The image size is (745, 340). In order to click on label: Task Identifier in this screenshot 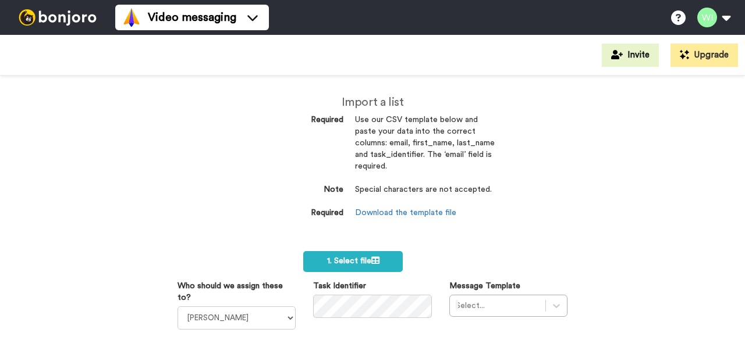, I will do `click(339, 286)`.